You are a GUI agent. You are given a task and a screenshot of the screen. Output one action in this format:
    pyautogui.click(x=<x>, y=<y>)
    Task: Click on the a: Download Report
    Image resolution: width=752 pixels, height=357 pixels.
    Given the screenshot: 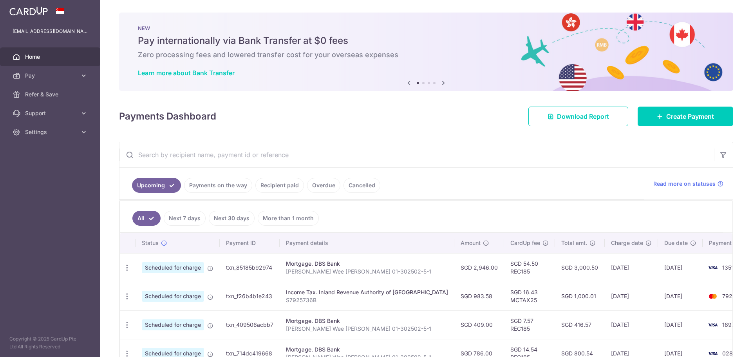 What is the action you would take?
    pyautogui.click(x=578, y=116)
    